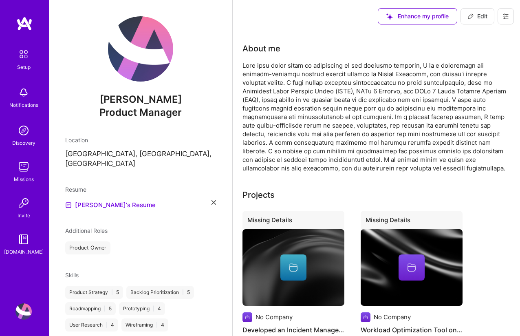 The width and height of the screenshot is (520, 336). Describe the element at coordinates (24, 167) in the screenshot. I see `img: teamwork` at that location.